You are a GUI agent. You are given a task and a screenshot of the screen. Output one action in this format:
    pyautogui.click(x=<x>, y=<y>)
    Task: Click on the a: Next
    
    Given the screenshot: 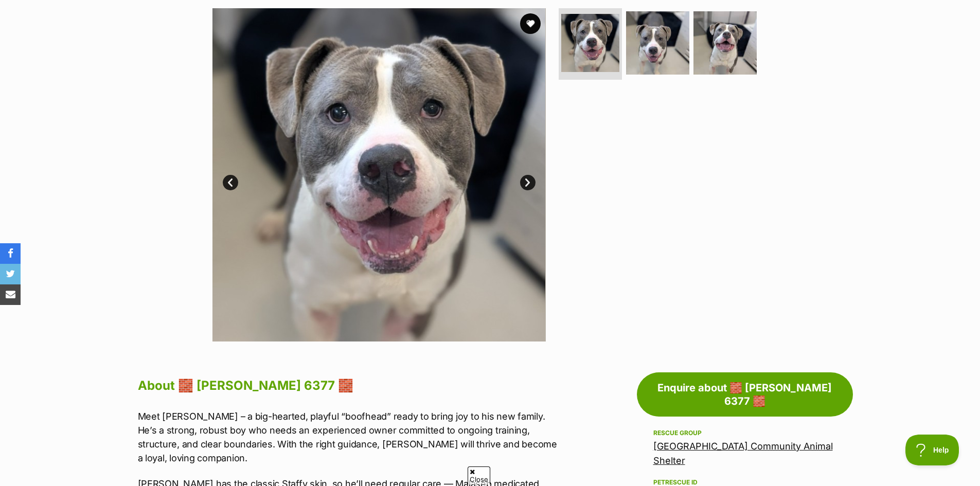 What is the action you would take?
    pyautogui.click(x=528, y=182)
    